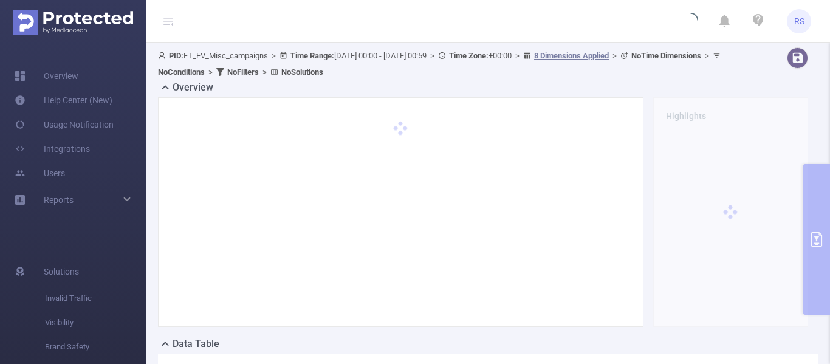  I want to click on span: RS, so click(799, 21).